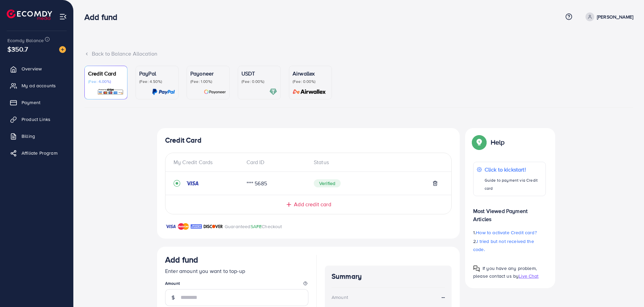 The width and height of the screenshot is (644, 307). Describe the element at coordinates (376, 162) in the screenshot. I see `div: Status` at that location.